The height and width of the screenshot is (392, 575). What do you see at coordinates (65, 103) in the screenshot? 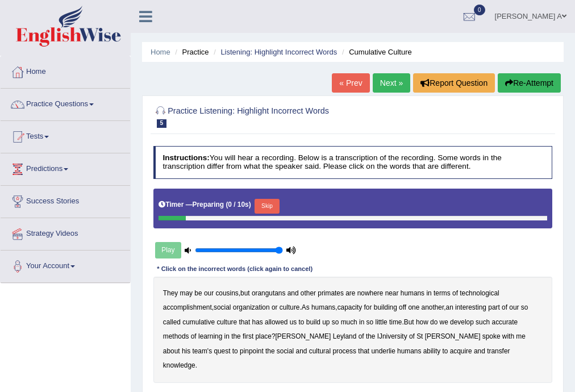
I see `a: Practice Questions` at bounding box center [65, 103].